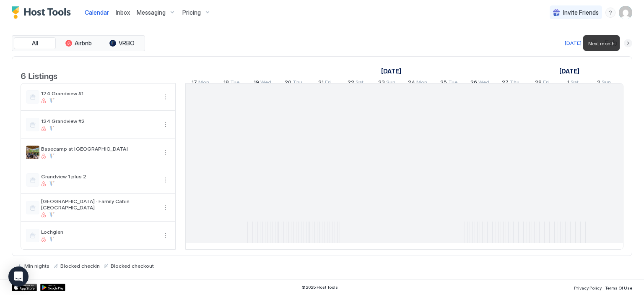 The width and height of the screenshot is (644, 295). I want to click on div: Google Play Store, so click(53, 287).